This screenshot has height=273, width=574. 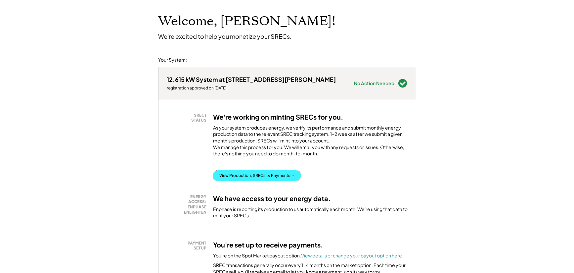 I want to click on div: Enphase is reporting its production to us automatically each month. We're using that data to mint..., so click(x=310, y=212).